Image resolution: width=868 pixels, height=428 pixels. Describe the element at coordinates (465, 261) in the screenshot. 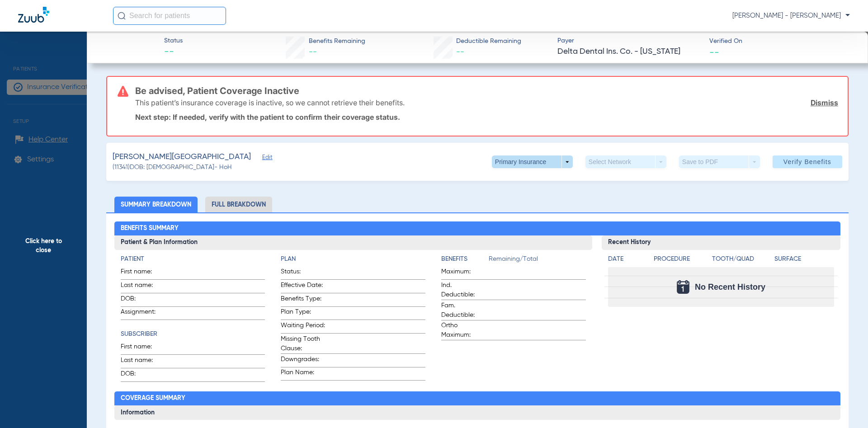

I see `app-breakdown-title: Benefits` at that location.